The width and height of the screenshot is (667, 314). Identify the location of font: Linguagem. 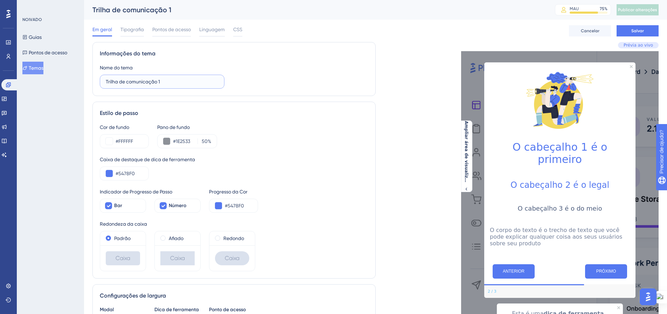
(212, 29).